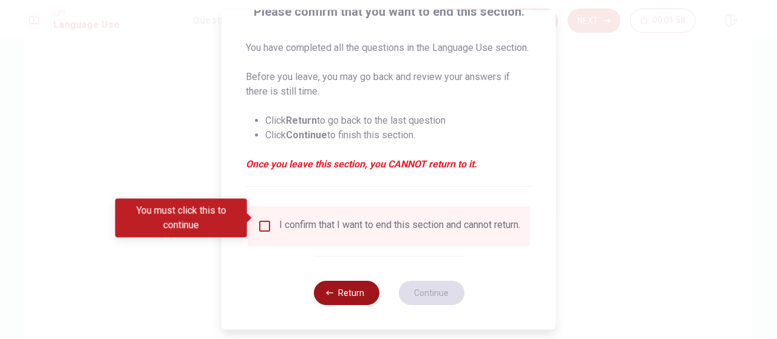  What do you see at coordinates (265, 226) in the screenshot?
I see `span: You must click this to continue` at bounding box center [265, 226].